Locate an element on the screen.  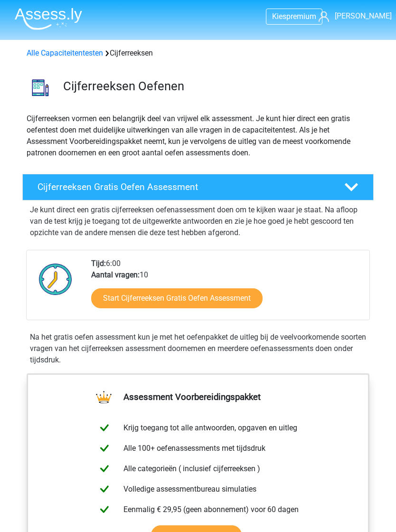
b: Aantal vragen: is located at coordinates (116, 274).